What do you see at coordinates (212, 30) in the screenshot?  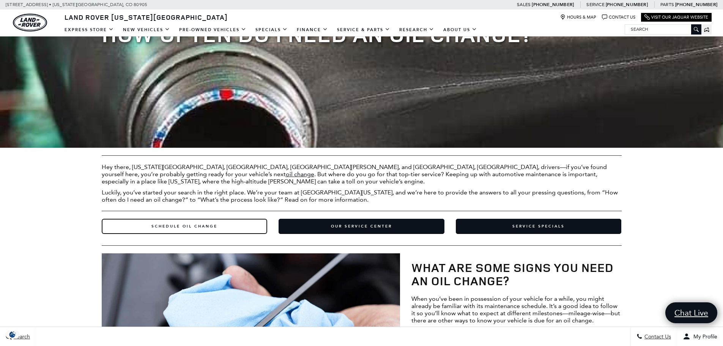 I see `a: Pre-Owned Vehicles` at bounding box center [212, 30].